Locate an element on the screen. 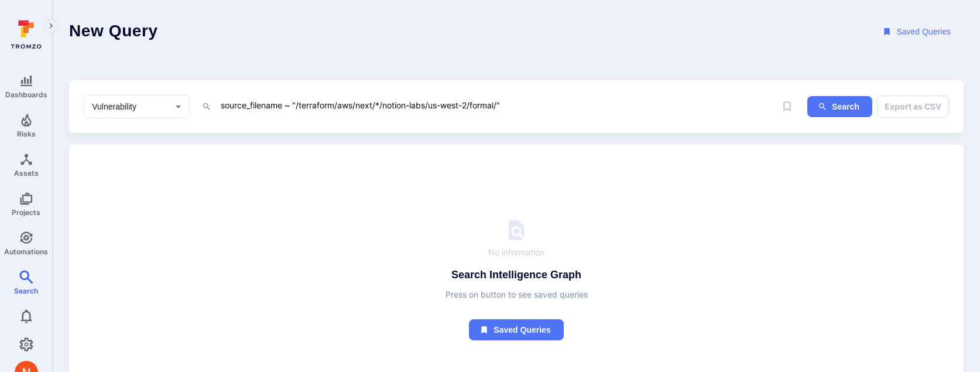 Image resolution: width=980 pixels, height=372 pixels. span: Press on button to see saved queries is located at coordinates (516, 294).